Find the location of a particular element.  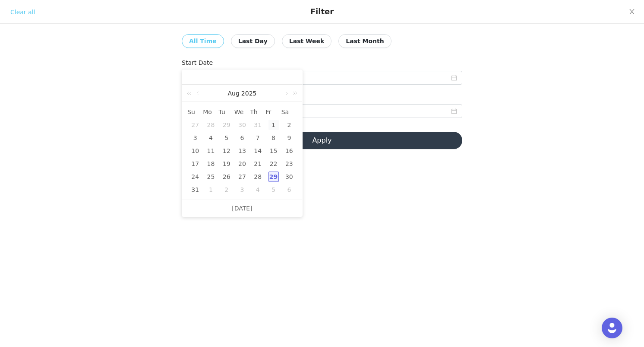

label: Start Date is located at coordinates (197, 63).